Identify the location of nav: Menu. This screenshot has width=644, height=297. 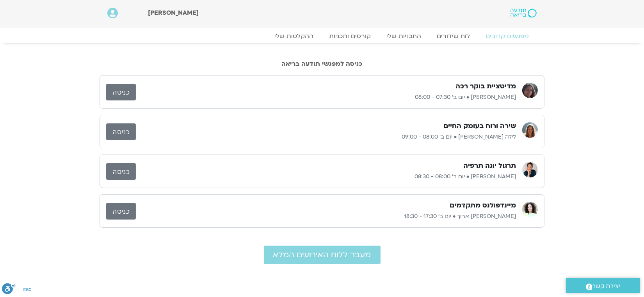
(322, 36).